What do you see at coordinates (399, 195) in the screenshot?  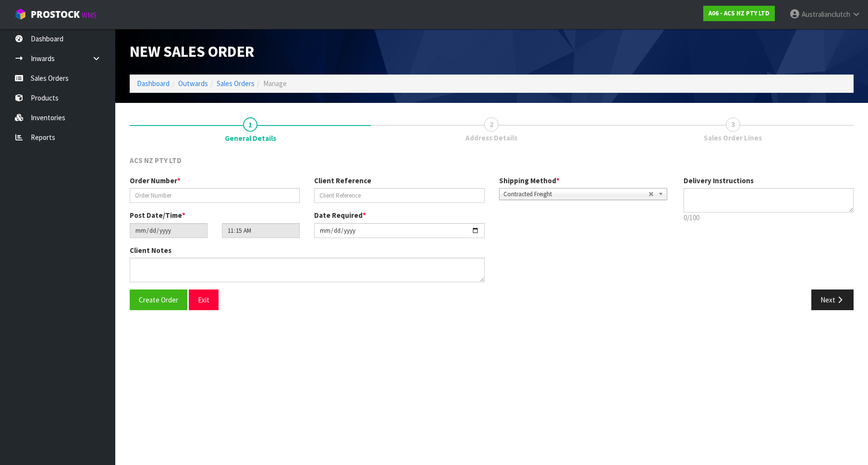 I see `input: Client Reference` at bounding box center [399, 195].